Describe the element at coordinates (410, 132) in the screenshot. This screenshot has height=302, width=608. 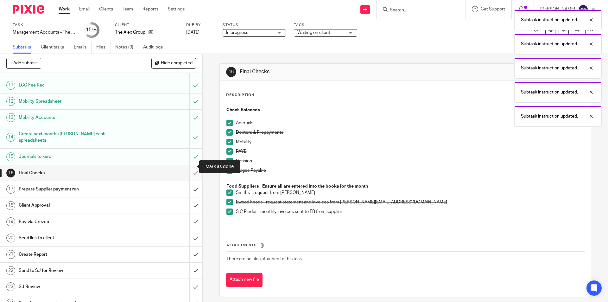
I see `p: Debtors & Prepayments` at that location.